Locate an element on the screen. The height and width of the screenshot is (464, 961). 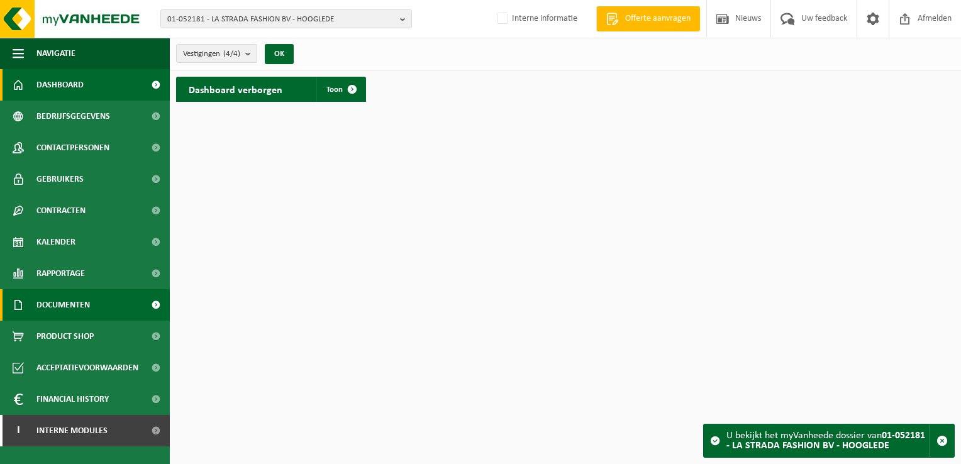
a: Toon is located at coordinates (340, 89).